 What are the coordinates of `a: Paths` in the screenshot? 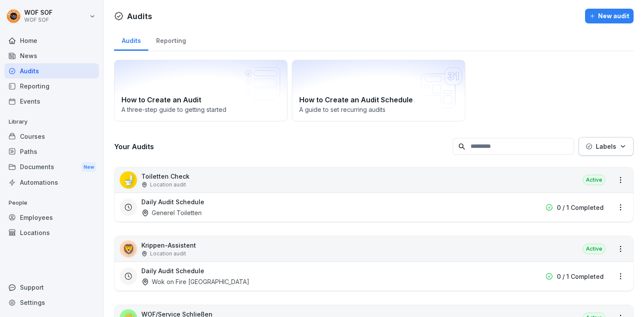 It's located at (52, 151).